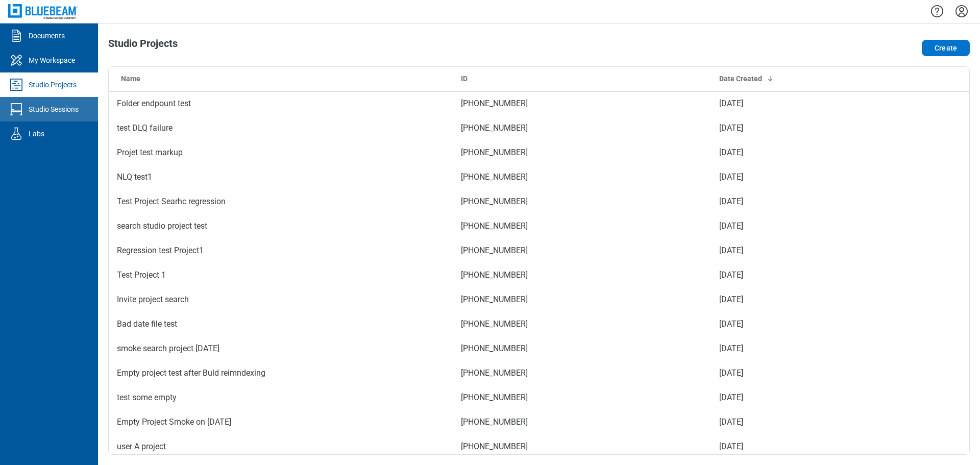 This screenshot has height=465, width=980. What do you see at coordinates (16, 85) in the screenshot?
I see `svg: Studio Projects` at bounding box center [16, 85].